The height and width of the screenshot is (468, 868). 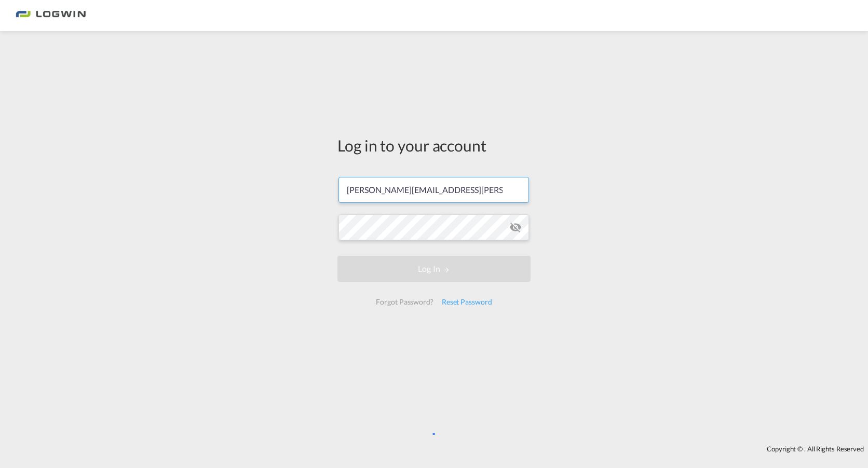 I want to click on div: Log in to your account, so click(x=434, y=145).